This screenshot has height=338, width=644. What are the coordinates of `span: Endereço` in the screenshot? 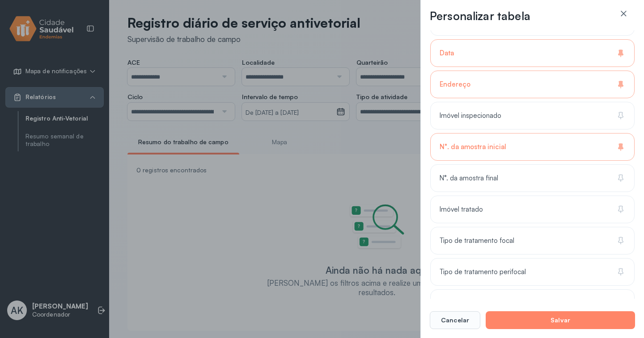 It's located at (455, 84).